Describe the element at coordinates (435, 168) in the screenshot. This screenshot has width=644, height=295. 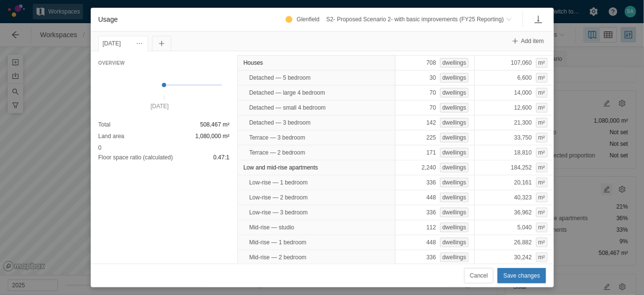
I see `div: 2,240dwellings` at that location.